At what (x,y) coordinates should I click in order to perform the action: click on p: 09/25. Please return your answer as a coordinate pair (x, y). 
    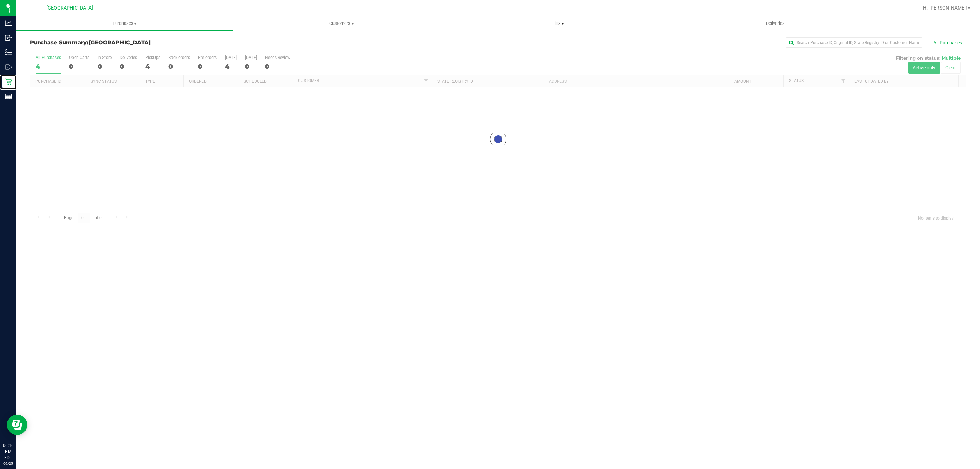
    Looking at the image, I should click on (8, 464).